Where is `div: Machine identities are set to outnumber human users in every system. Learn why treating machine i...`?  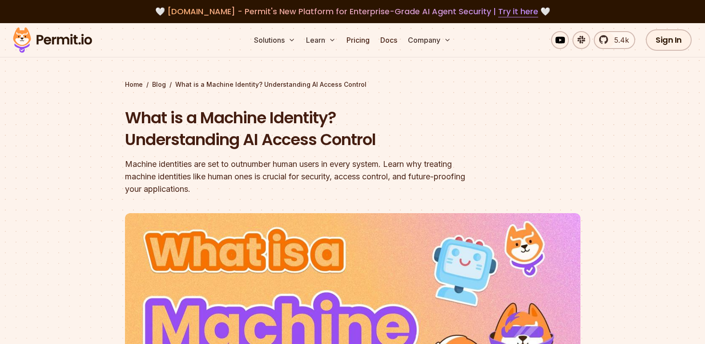 div: Machine identities are set to outnumber human users in every system. Learn why treating machine i... is located at coordinates (296, 177).